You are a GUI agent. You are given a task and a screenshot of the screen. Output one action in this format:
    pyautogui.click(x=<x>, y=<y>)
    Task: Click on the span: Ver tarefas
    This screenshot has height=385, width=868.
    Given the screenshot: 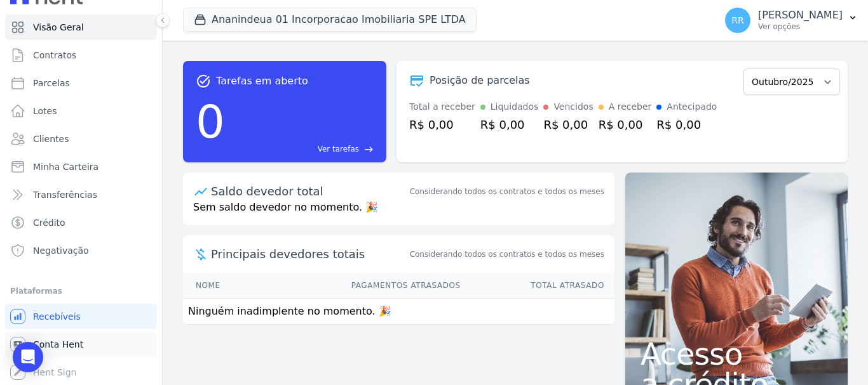 What is the action you would take?
    pyautogui.click(x=338, y=149)
    